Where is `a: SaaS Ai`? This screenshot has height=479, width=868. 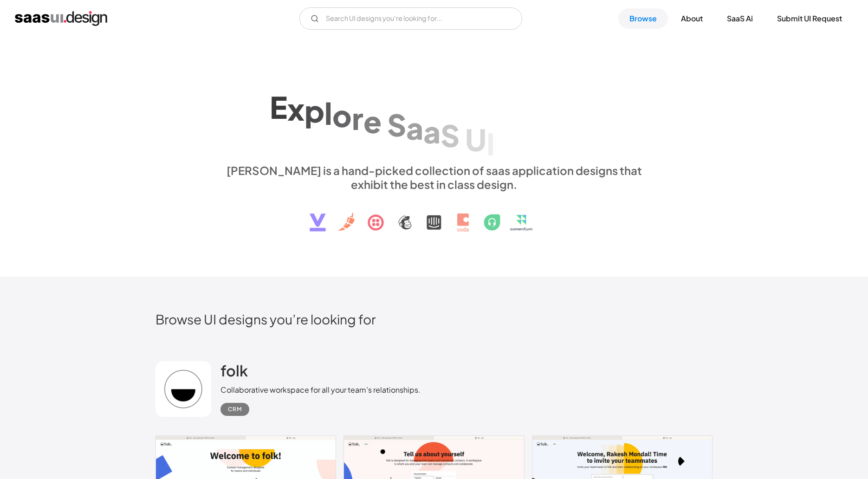
a: SaaS Ai is located at coordinates (740, 19).